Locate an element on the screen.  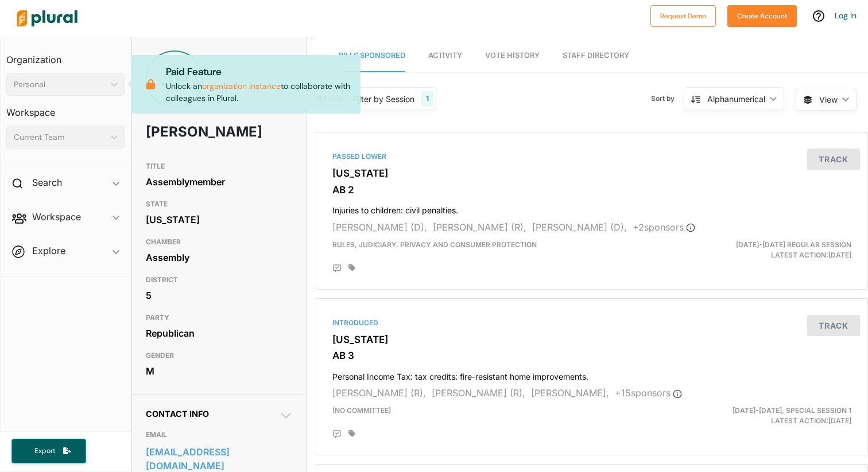
span: View is located at coordinates (829, 99).